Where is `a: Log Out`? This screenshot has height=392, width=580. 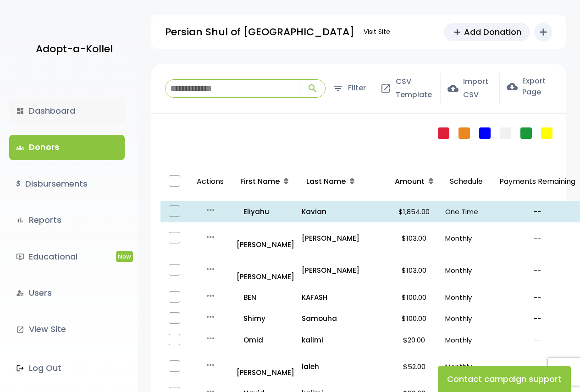
a: Log Out is located at coordinates (67, 368).